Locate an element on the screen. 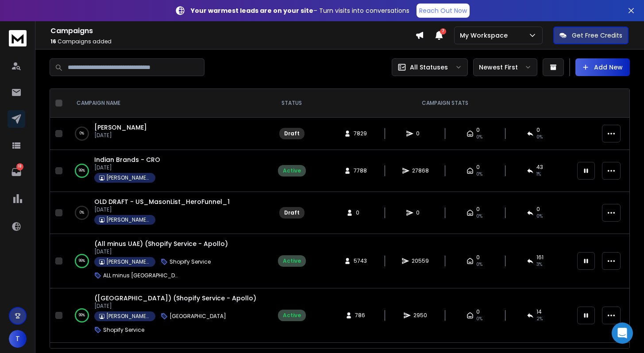  a: Reach Out Now is located at coordinates (443, 11).